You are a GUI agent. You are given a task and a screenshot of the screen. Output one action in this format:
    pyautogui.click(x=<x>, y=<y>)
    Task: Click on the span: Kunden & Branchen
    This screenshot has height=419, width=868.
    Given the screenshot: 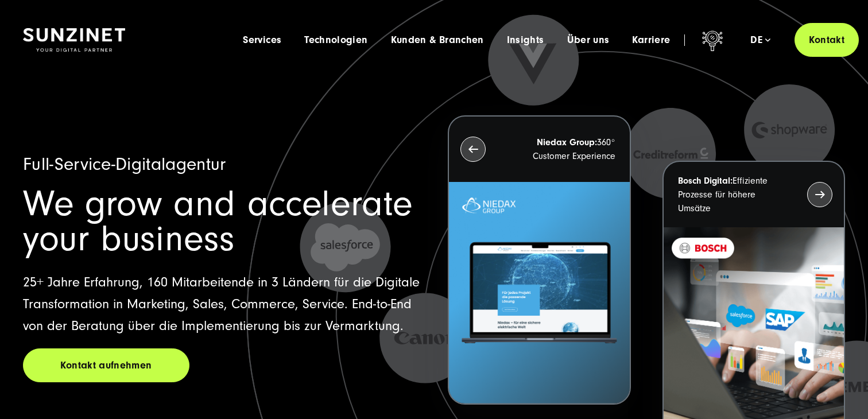 What is the action you would take?
    pyautogui.click(x=438, y=40)
    